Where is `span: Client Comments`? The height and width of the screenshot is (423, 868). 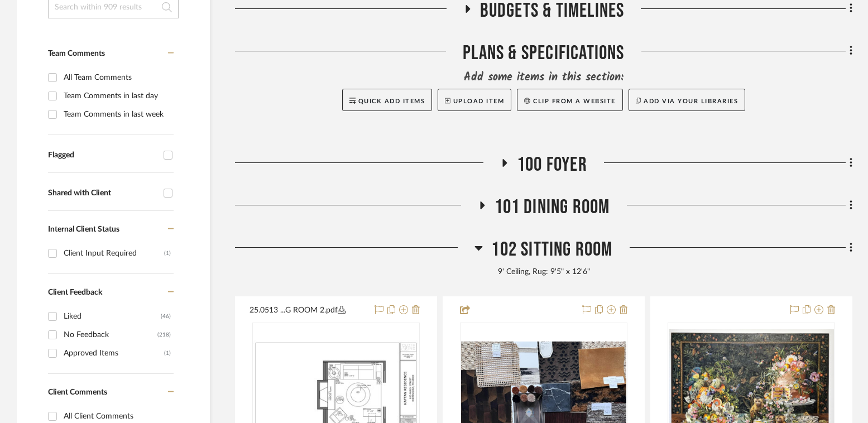
span: Client Comments is located at coordinates (77, 392).